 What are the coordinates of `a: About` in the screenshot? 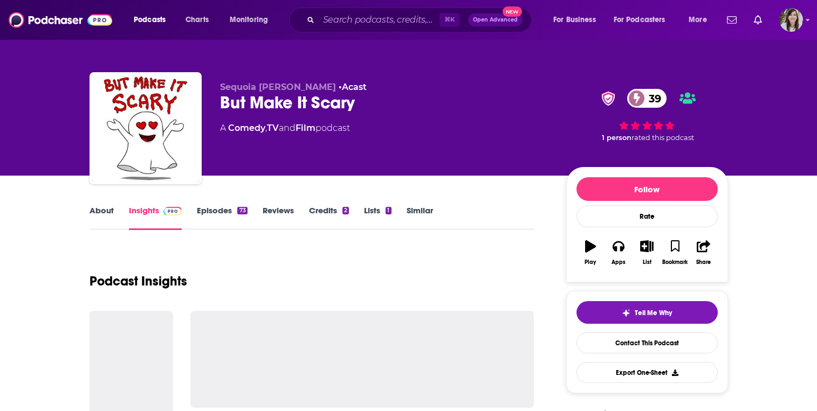 It's located at (101, 218).